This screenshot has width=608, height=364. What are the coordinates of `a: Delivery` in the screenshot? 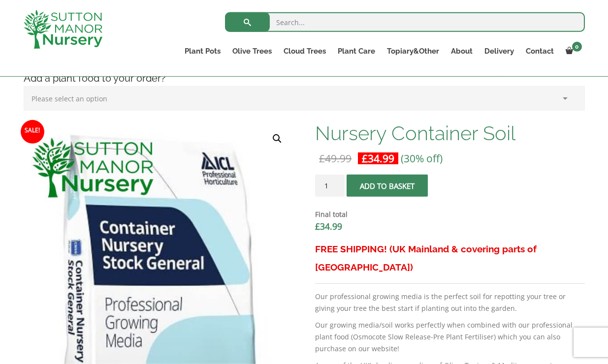 It's located at (499, 51).